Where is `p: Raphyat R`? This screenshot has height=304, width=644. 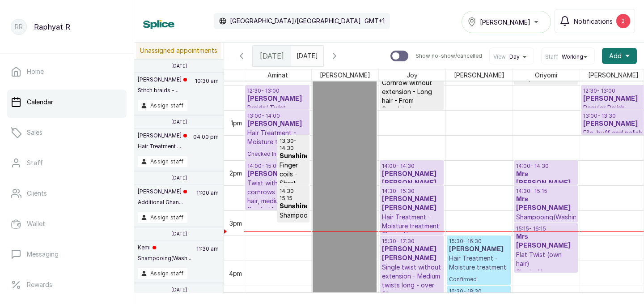
p: Raphyat R is located at coordinates (52, 27).